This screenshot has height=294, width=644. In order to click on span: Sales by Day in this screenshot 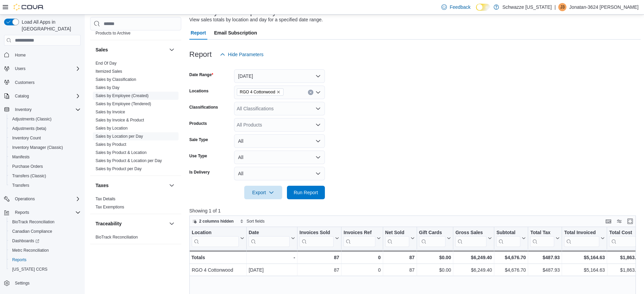, I will do `click(107, 88)`.